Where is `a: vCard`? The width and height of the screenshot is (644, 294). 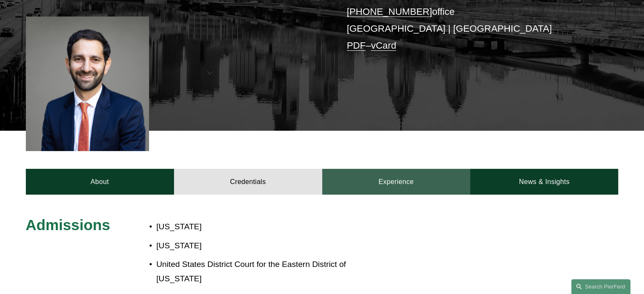 a: vCard is located at coordinates (383, 45).